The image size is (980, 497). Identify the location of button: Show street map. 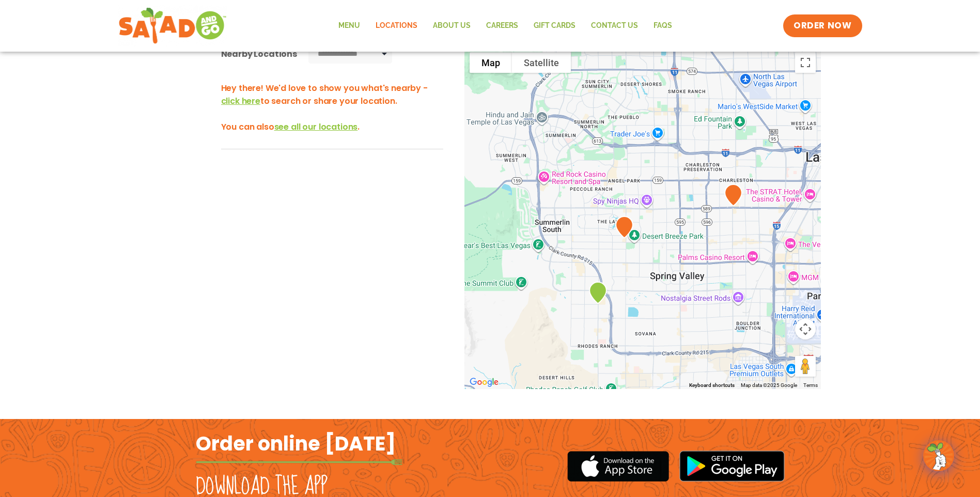
(491, 62).